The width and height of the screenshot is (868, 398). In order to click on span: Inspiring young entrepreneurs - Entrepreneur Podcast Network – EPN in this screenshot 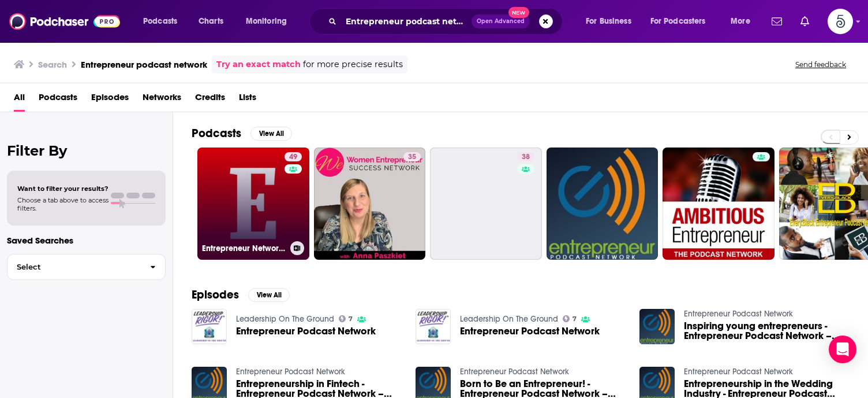, I will do `click(767, 330)`.